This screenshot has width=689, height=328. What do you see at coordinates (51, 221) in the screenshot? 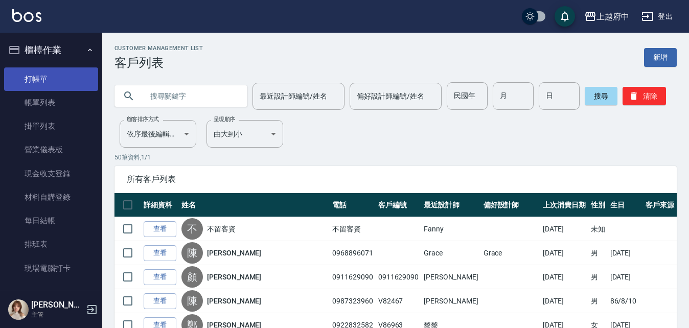
I see `a: 每日結帳` at bounding box center [51, 221].